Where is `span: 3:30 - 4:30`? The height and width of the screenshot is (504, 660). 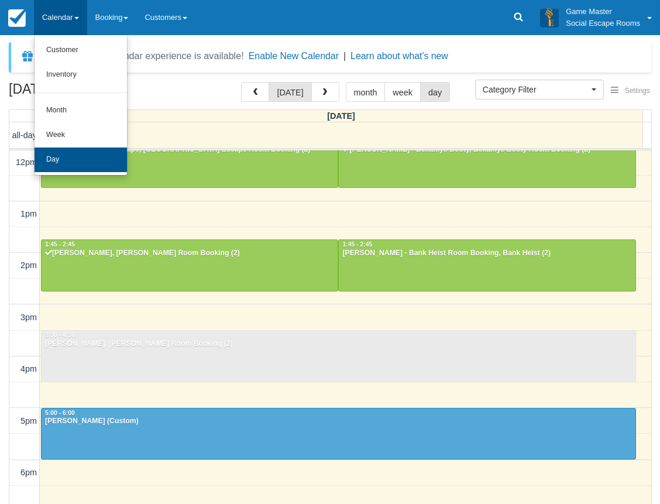 span: 3:30 - 4:30 is located at coordinates (60, 335).